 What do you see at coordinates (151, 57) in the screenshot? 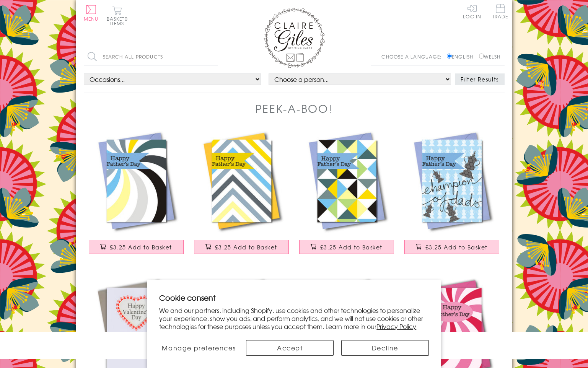
I see `input: Search all products` at bounding box center [151, 57].